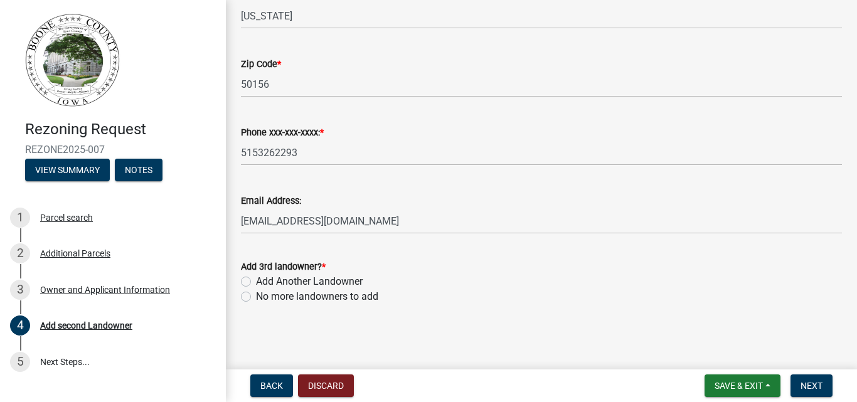  I want to click on label: Zip Code, so click(261, 65).